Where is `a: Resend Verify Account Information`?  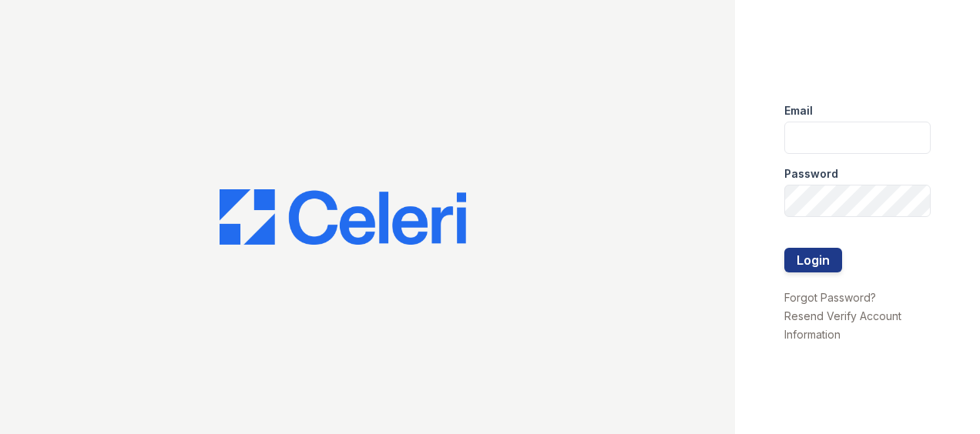 a: Resend Verify Account Information is located at coordinates (842, 325).